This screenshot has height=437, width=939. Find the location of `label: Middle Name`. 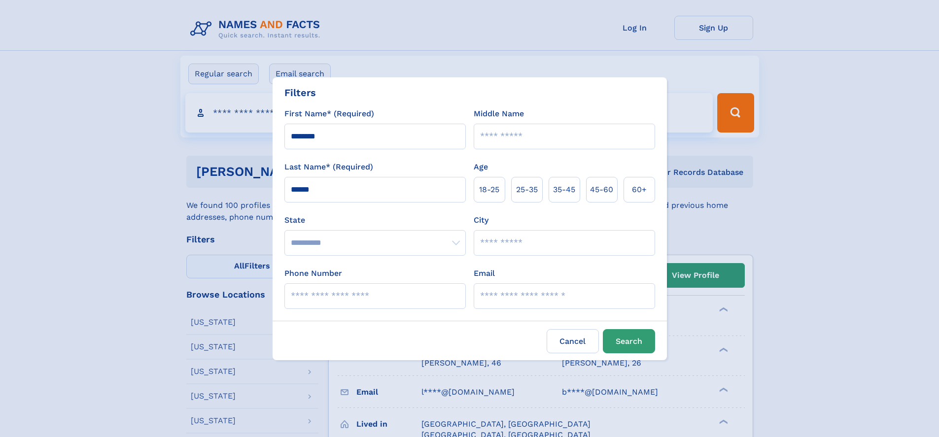

label: Middle Name is located at coordinates (499, 114).